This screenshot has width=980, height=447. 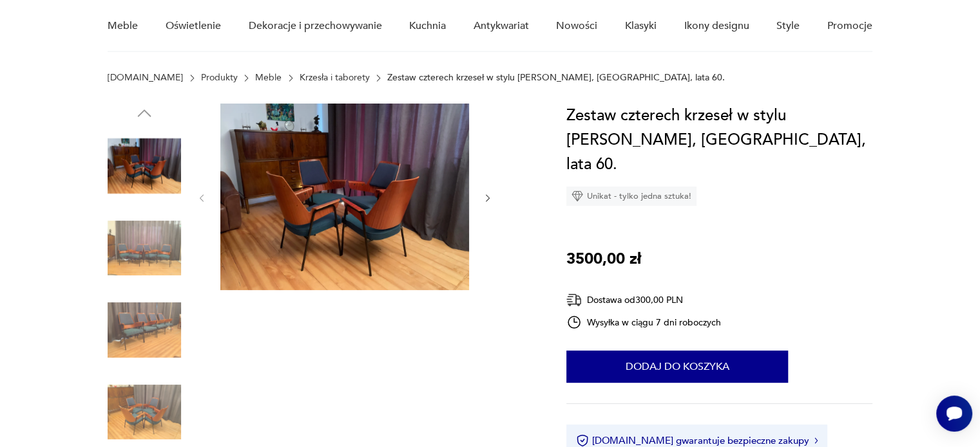 I want to click on img: Ikona certyfikatu, so click(x=582, y=441).